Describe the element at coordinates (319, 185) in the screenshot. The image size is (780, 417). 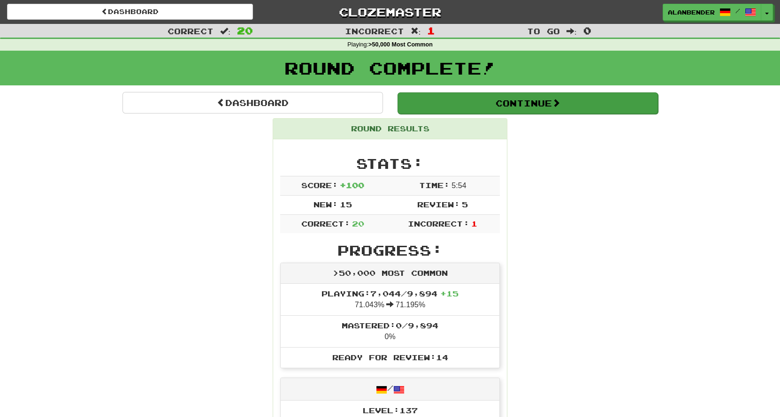
I see `span: Score:` at that location.